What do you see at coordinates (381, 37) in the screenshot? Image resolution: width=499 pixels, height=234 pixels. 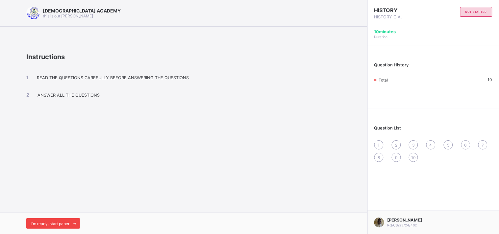 I see `span: Duration` at bounding box center [381, 37].